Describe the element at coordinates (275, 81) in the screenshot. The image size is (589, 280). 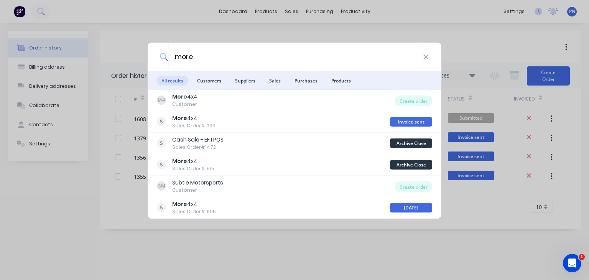
I see `span: Sales` at that location.